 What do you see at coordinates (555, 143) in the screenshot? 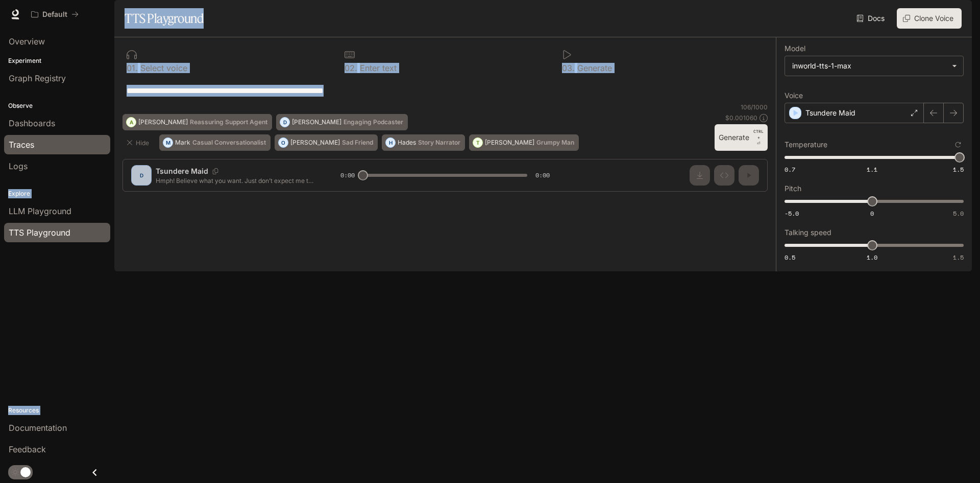
I see `p: Grumpy Man` at bounding box center [555, 143].